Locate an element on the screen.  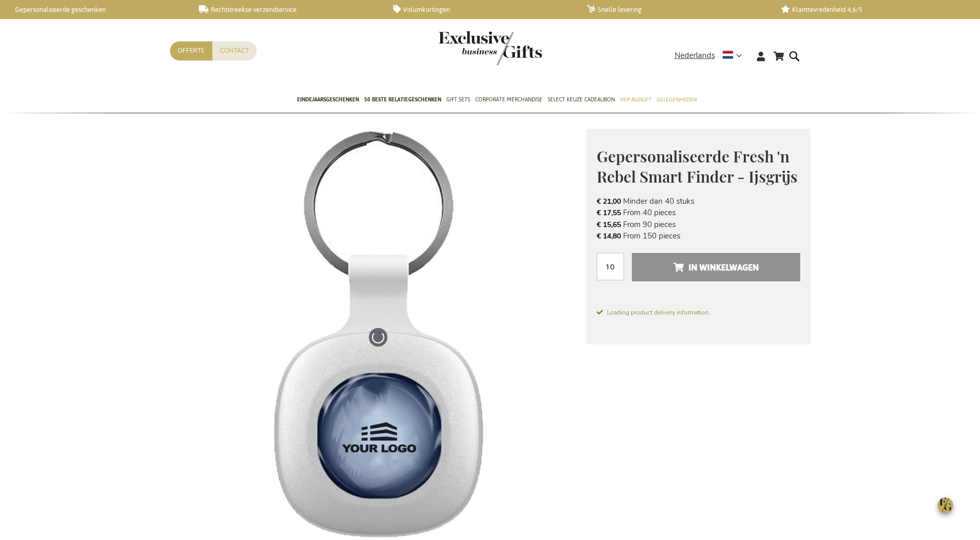
img: Exclusive Business gifts logo is located at coordinates (490, 48).